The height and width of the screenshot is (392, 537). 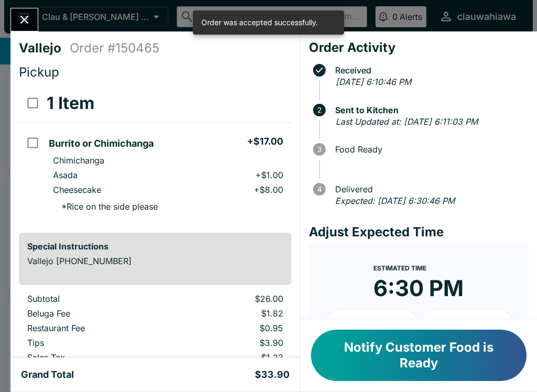 What do you see at coordinates (419, 47) in the screenshot?
I see `h4: Order Activity` at bounding box center [419, 47].